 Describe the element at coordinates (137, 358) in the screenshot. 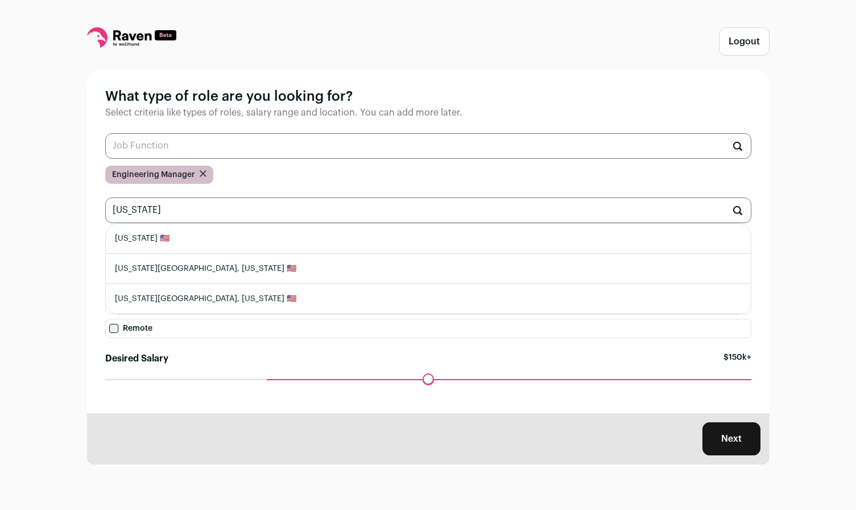

I see `label: Desired Salary` at that location.